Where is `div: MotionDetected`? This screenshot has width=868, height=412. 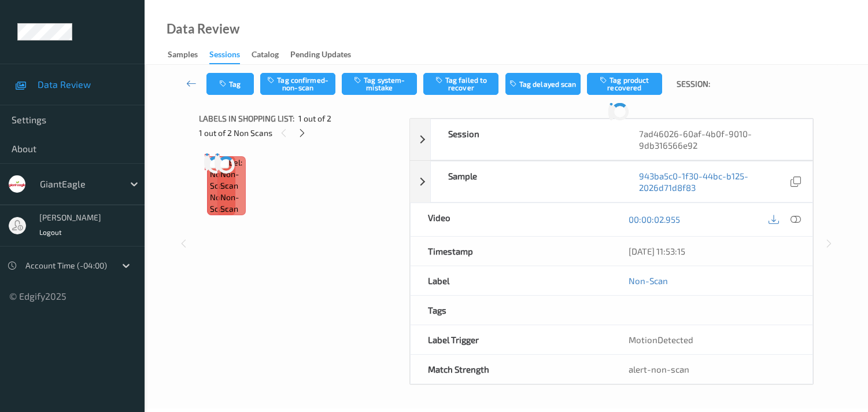 div: MotionDetected is located at coordinates (711, 340).